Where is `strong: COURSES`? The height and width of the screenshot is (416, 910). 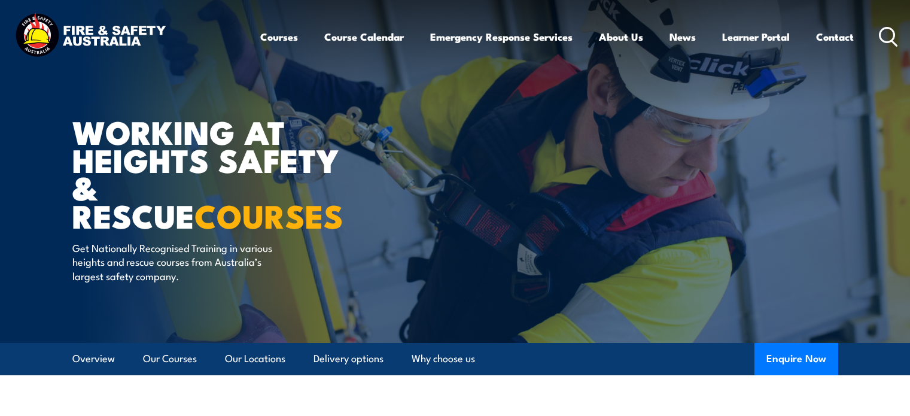
strong: COURSES is located at coordinates (269, 214).